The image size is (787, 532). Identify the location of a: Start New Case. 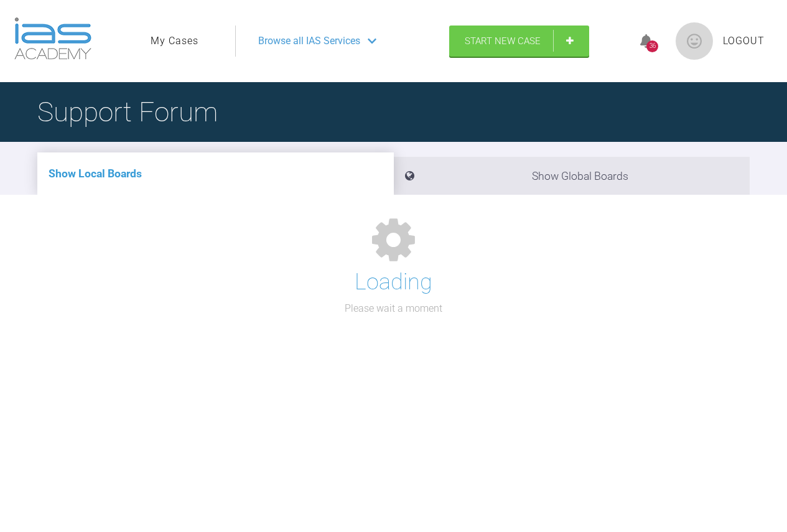
(519, 41).